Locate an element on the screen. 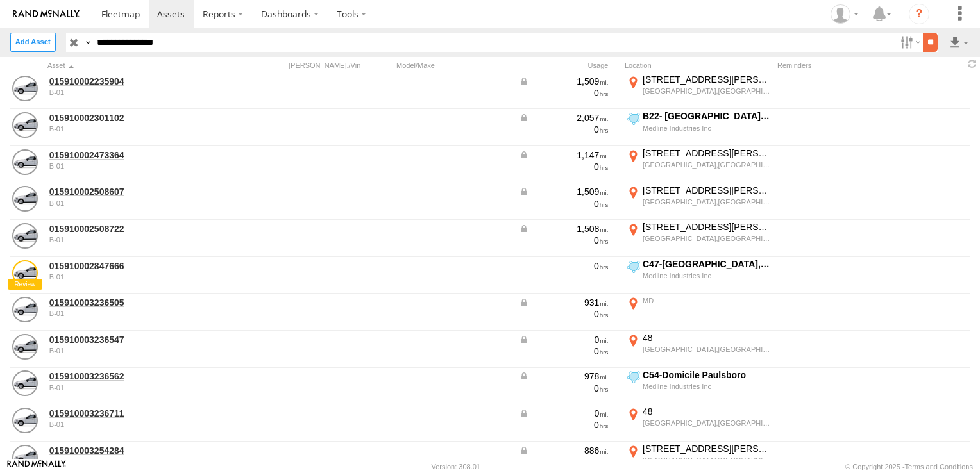 The image size is (980, 473). a: 015910003236562 is located at coordinates (137, 377).